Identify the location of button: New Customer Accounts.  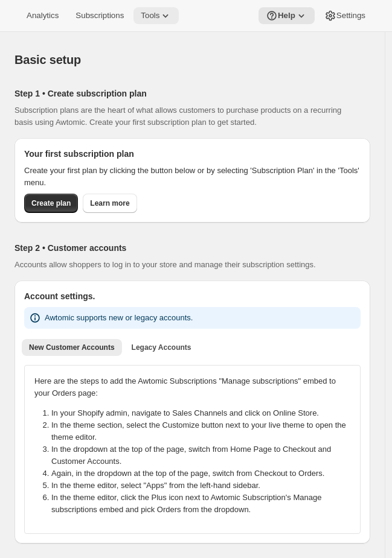
(72, 348).